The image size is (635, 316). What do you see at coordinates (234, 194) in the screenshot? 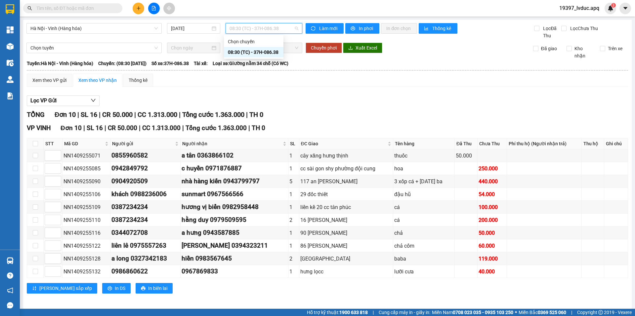
I see `div: sunmart 0967566566` at bounding box center [234, 194].